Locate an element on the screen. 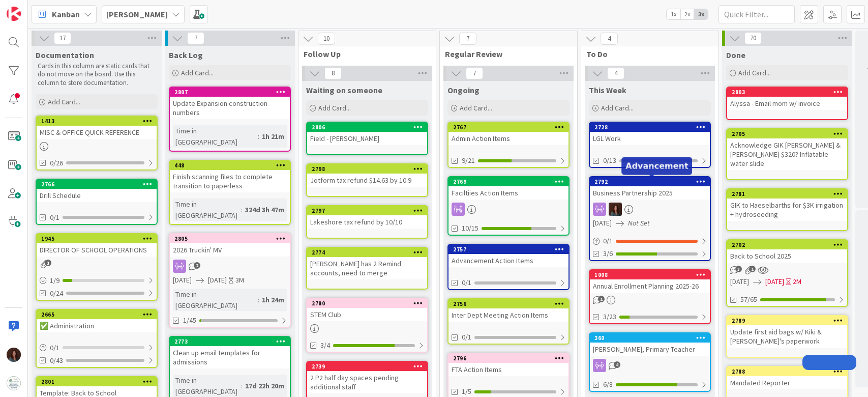  div: 1413 is located at coordinates (97, 121).